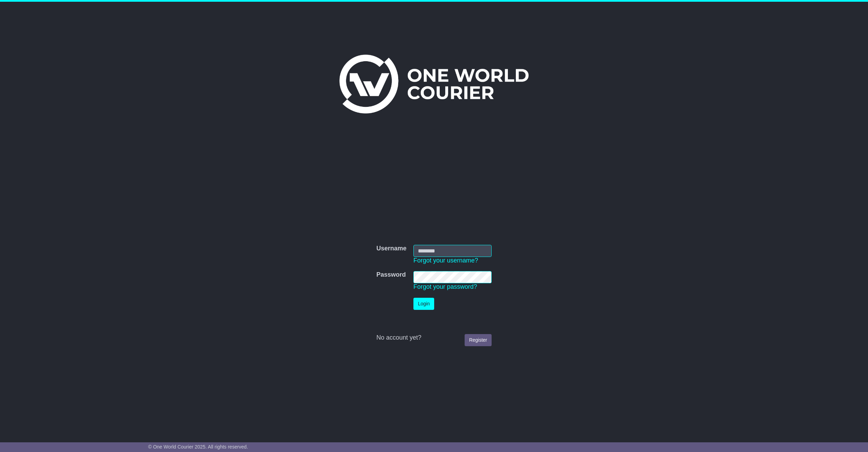 This screenshot has height=452, width=868. I want to click on button: Login, so click(424, 304).